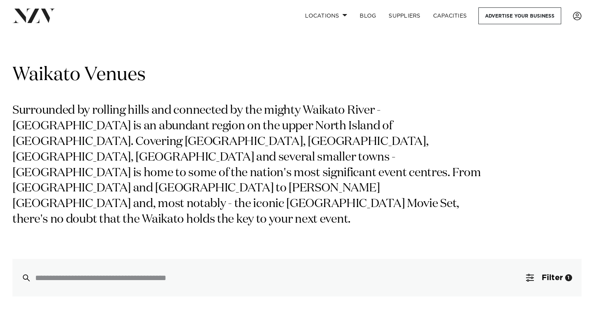 The height and width of the screenshot is (309, 594). What do you see at coordinates (326, 16) in the screenshot?
I see `a: Locations` at bounding box center [326, 16].